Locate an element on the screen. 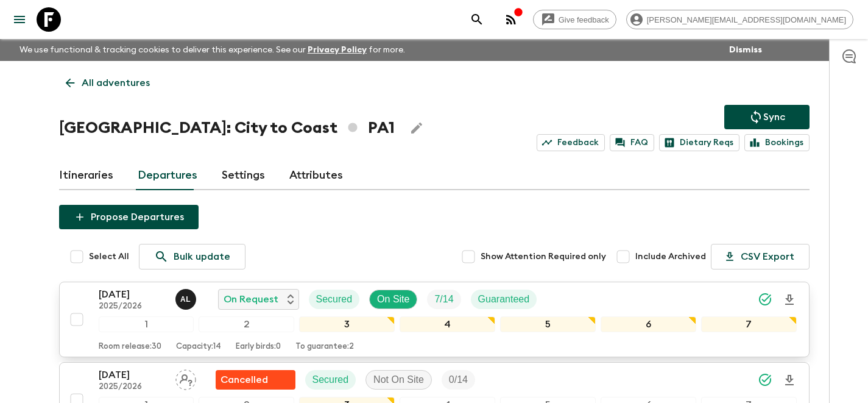 The height and width of the screenshot is (403, 868). button: Sync adventure departures to the booking engine is located at coordinates (767, 117).